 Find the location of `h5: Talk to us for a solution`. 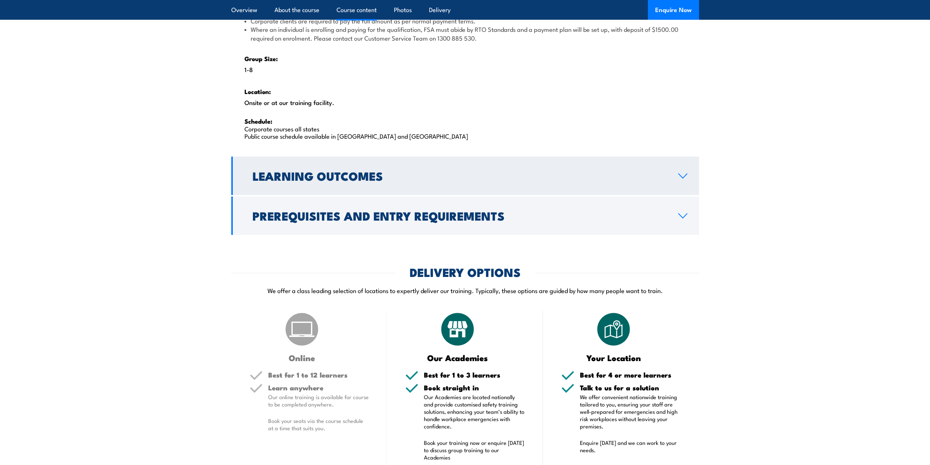

h5: Talk to us for a solution is located at coordinates (631, 387).